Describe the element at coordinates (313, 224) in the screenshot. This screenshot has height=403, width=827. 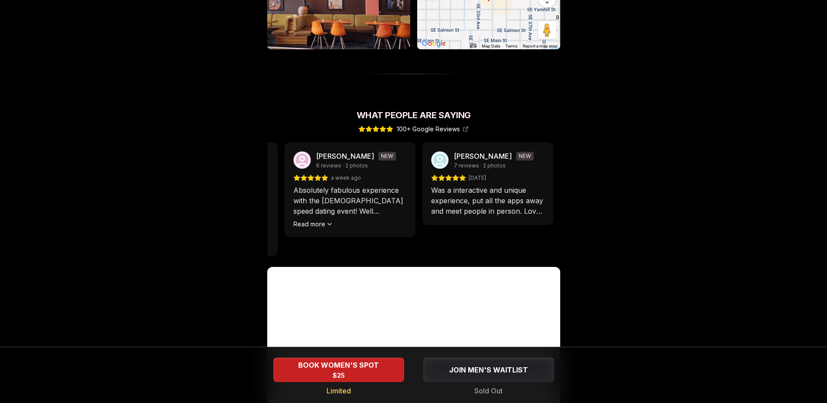
I see `button: Read more` at that location.